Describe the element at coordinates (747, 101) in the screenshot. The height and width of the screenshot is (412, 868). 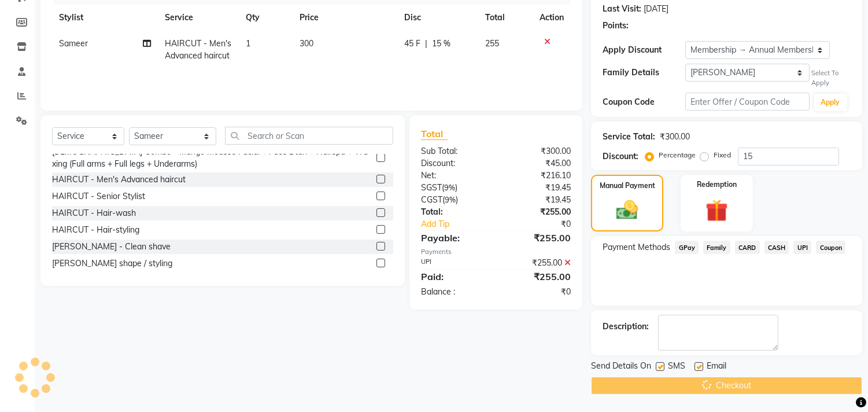
I see `input: Enter Offer / Coupon Code` at that location.